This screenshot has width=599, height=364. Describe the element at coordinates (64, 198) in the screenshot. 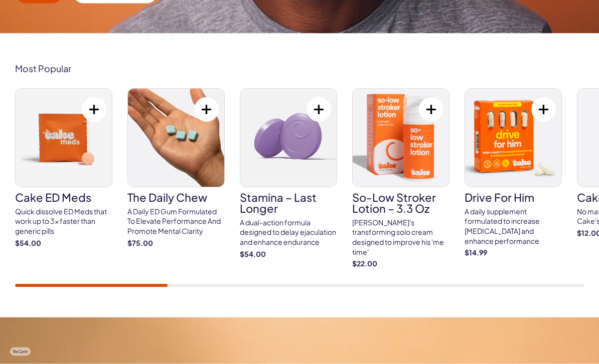

I see `h3: Cake ED Meds` at that location.